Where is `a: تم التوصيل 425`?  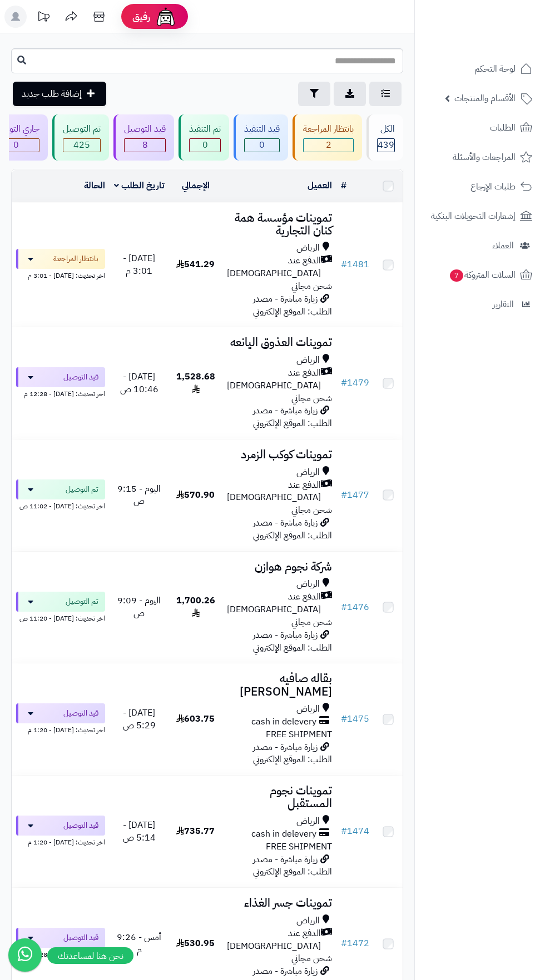 a: تم التوصيل 425 is located at coordinates (81, 137).